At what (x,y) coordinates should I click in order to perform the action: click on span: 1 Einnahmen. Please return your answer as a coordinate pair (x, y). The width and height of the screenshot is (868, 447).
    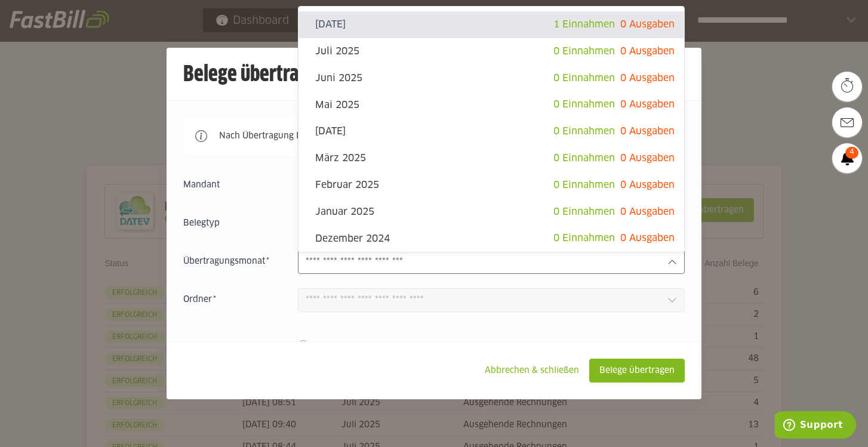
    Looking at the image, I should click on (584, 25).